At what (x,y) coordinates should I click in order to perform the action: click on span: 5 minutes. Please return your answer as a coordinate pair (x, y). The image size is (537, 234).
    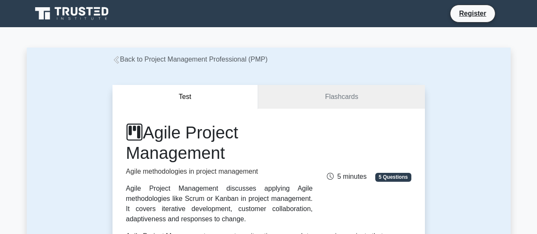
    Looking at the image, I should click on (347, 176).